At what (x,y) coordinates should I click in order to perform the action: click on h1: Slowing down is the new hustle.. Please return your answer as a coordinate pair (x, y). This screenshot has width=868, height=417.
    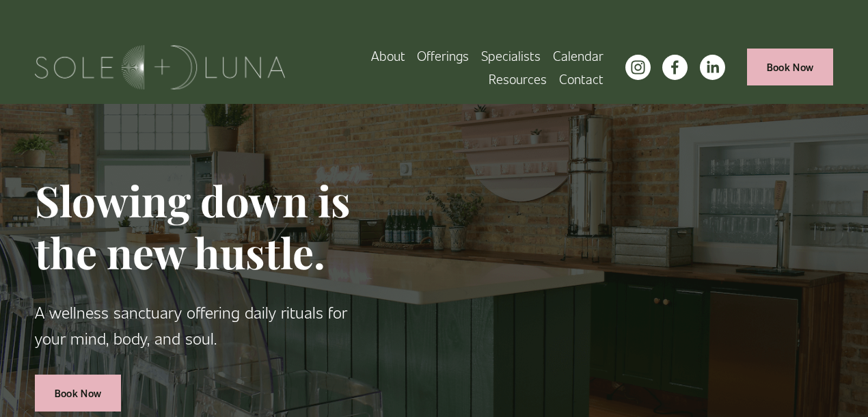
    Looking at the image, I should click on (199, 226).